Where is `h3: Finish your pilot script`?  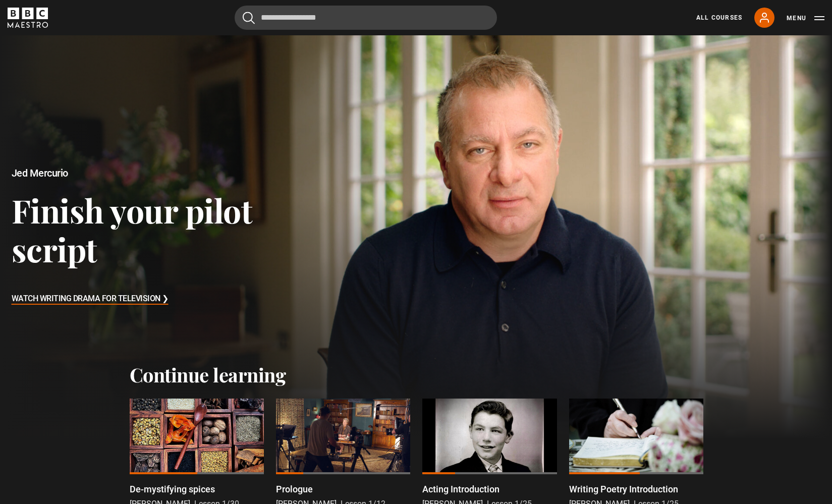 h3: Finish your pilot script is located at coordinates (172, 229).